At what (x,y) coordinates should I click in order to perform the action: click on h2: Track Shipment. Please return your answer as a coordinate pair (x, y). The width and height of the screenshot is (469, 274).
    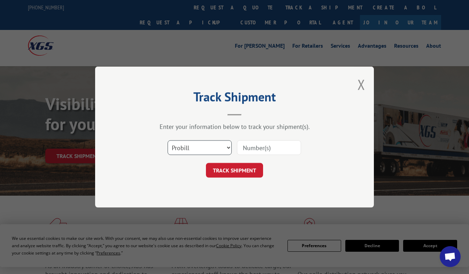
    Looking at the image, I should click on (234, 99).